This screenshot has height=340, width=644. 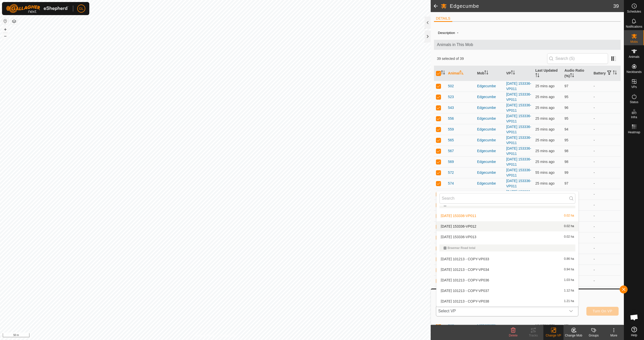 I want to click on span: 94, so click(x=567, y=129).